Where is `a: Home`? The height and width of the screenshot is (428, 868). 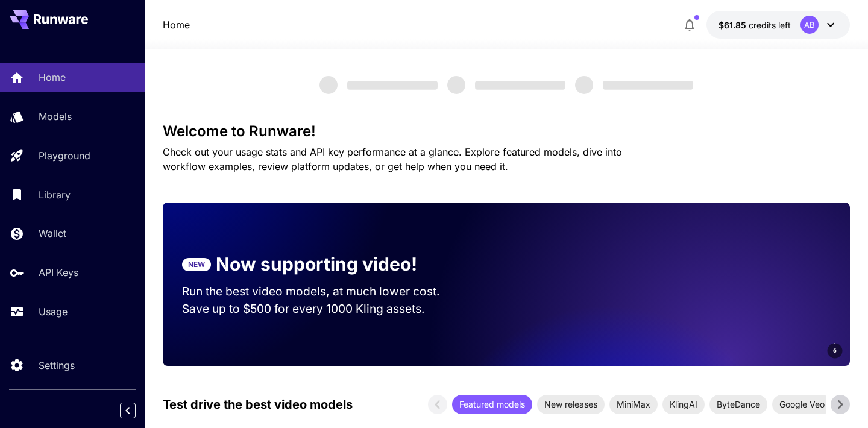 a: Home is located at coordinates (176, 25).